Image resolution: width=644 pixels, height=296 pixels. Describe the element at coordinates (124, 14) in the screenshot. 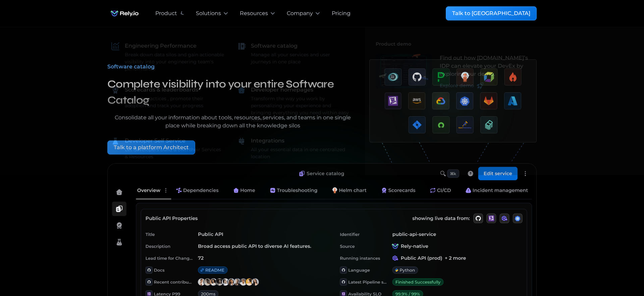

I see `img: Rely.io logo` at that location.